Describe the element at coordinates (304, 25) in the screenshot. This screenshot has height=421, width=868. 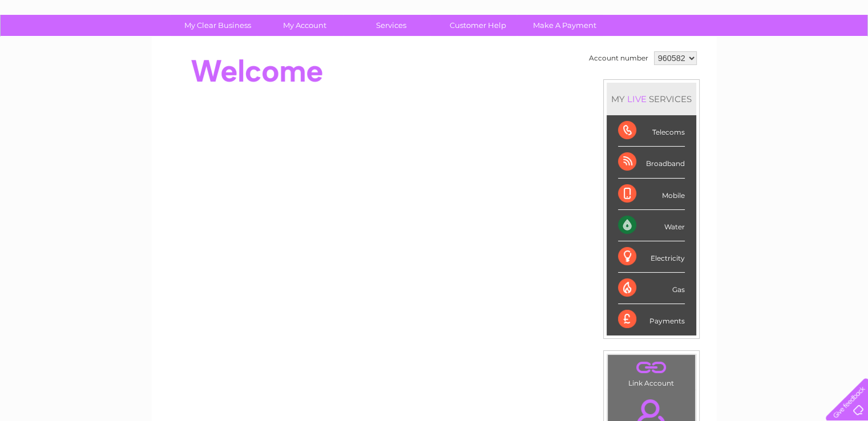
I see `a: My Account` at that location.